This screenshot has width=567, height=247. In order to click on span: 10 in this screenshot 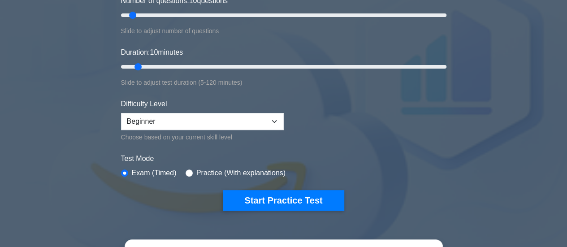, I will do `click(154, 52)`.